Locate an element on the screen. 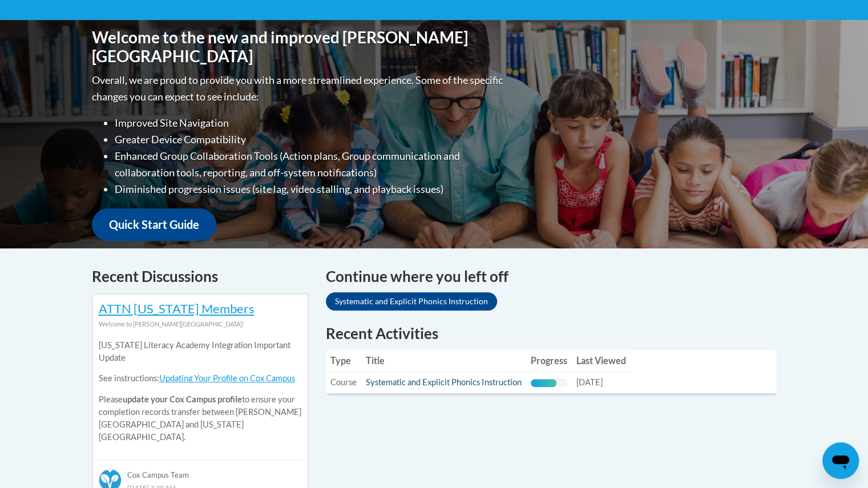  li: Diminished progression issues (site lag, video stalling, and playback issues) is located at coordinates (310, 189).